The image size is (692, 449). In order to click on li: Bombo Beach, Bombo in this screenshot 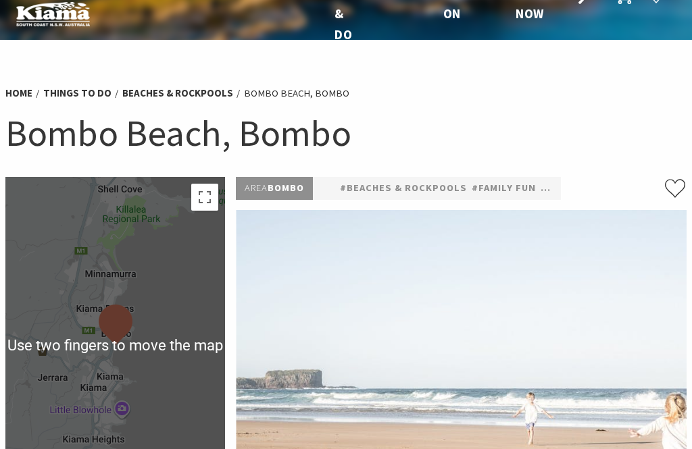, I will do `click(296, 94)`.